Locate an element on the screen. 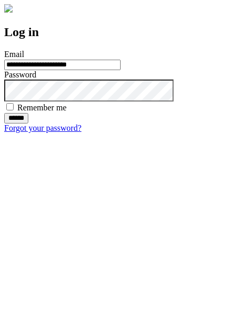  label: Email is located at coordinates (14, 54).